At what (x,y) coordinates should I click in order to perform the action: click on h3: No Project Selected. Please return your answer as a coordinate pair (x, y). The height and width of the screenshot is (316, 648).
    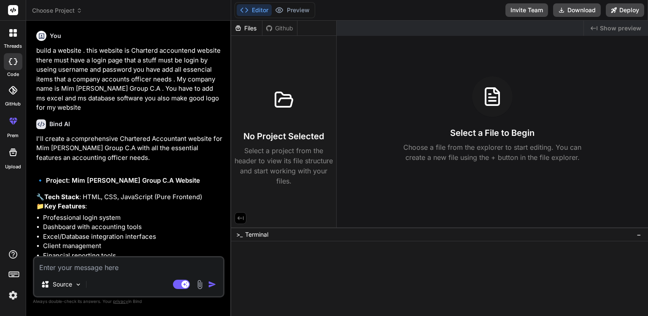
    Looking at the image, I should click on (283, 136).